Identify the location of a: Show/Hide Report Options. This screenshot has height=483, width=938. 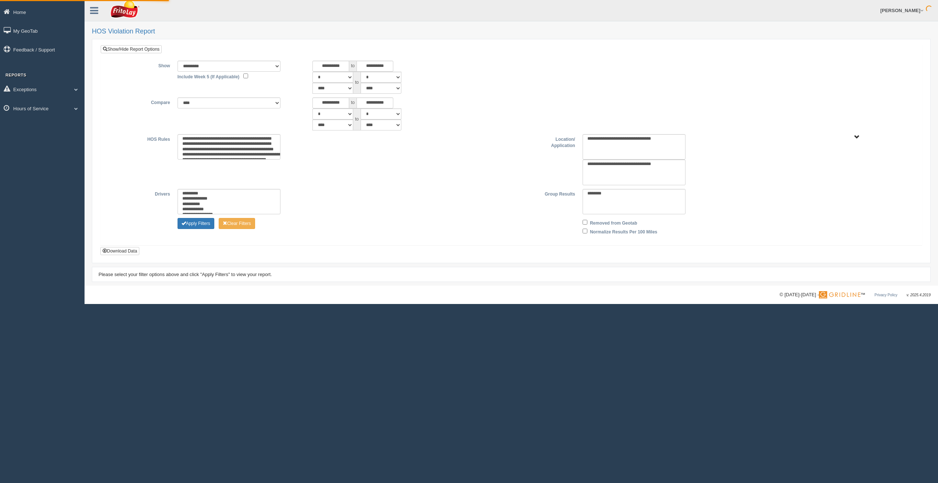
(131, 49).